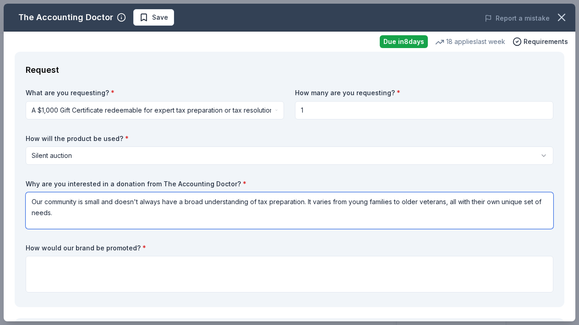 The image size is (579, 325). What do you see at coordinates (290, 248) in the screenshot?
I see `label: How would our brand be promoted?` at bounding box center [290, 248].